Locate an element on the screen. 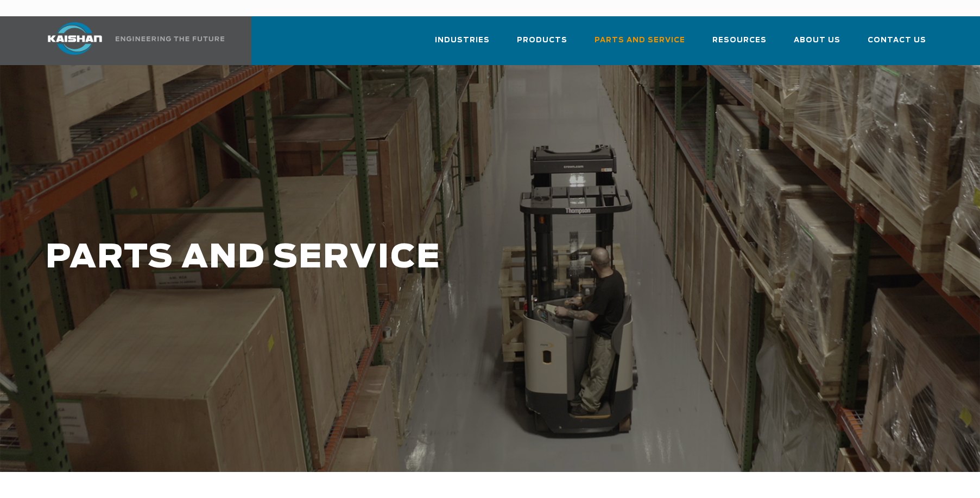 This screenshot has width=980, height=498. h1: PARTS AND SERVICE is located at coordinates (415, 257).